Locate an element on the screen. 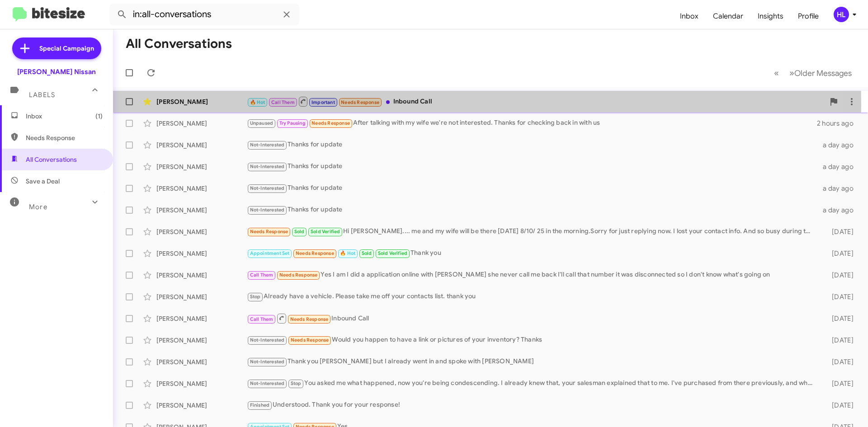  span: Unpaused is located at coordinates (262, 123).